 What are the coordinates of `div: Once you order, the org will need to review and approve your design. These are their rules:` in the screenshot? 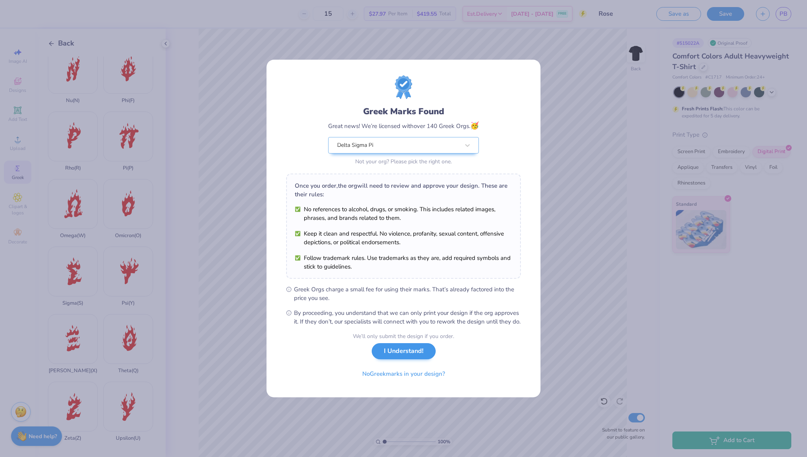 It's located at (404, 190).